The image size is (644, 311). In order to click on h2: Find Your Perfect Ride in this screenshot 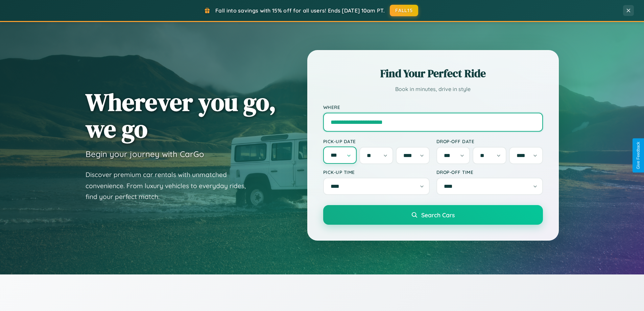, I will do `click(433, 73)`.